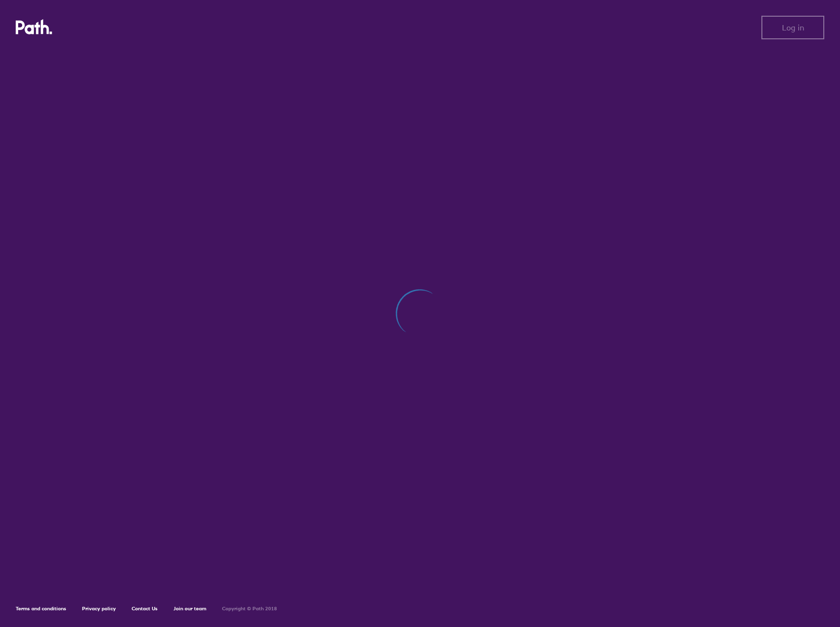 The image size is (840, 627). I want to click on span: Log in, so click(793, 28).